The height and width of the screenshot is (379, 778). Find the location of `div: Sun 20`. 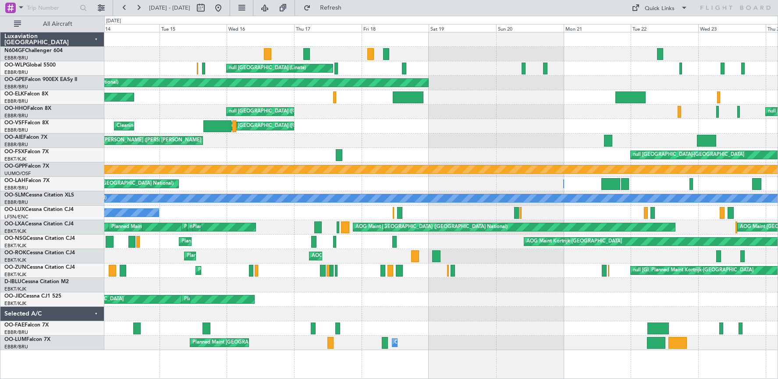

div: Sun 20 is located at coordinates (530, 28).